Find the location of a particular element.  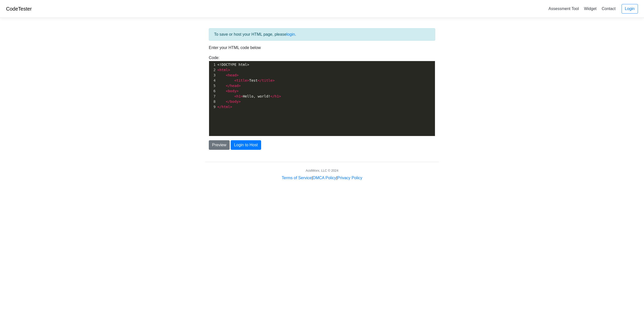

div: 4 is located at coordinates (212, 80).